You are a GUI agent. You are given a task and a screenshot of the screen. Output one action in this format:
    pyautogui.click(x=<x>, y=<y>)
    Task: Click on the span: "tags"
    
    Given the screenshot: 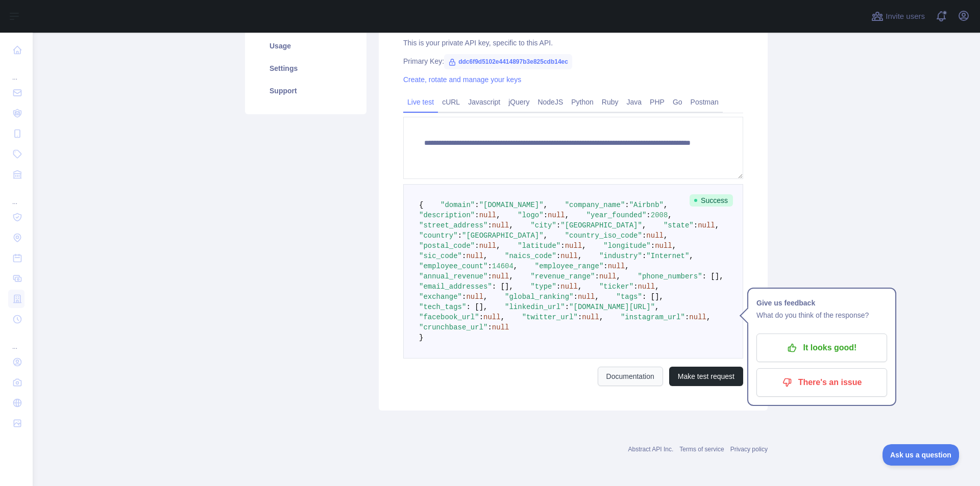 What is the action you would take?
    pyautogui.click(x=629, y=297)
    